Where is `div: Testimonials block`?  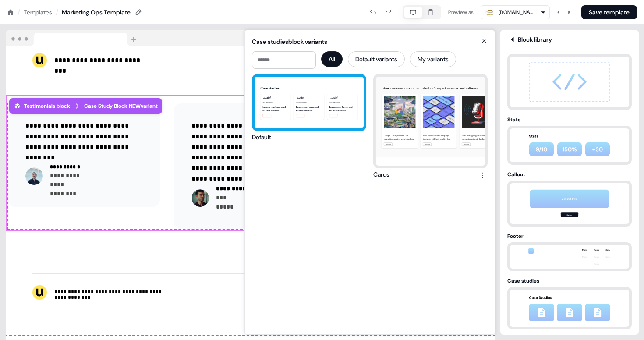 div: Testimonials block is located at coordinates (41, 106).